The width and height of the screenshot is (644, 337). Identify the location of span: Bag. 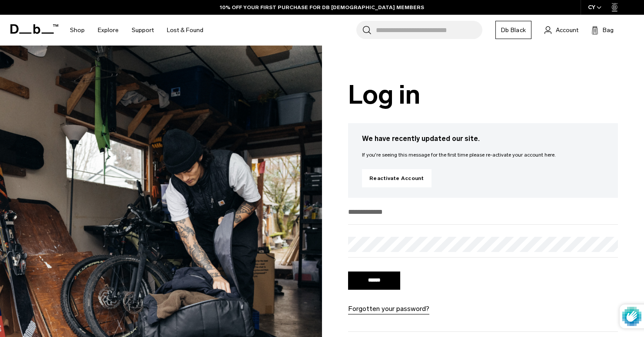
(608, 30).